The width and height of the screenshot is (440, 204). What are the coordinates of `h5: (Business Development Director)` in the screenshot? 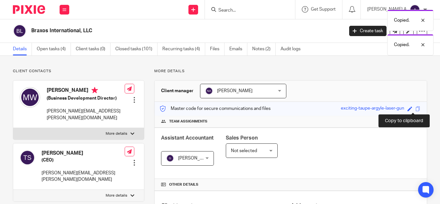 It's located at (86, 98).